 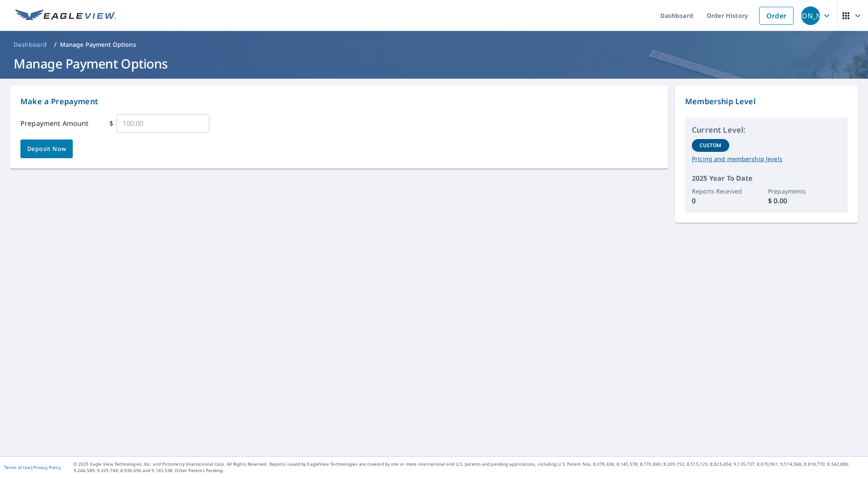 I want to click on span: Deposit Now, so click(x=47, y=149).